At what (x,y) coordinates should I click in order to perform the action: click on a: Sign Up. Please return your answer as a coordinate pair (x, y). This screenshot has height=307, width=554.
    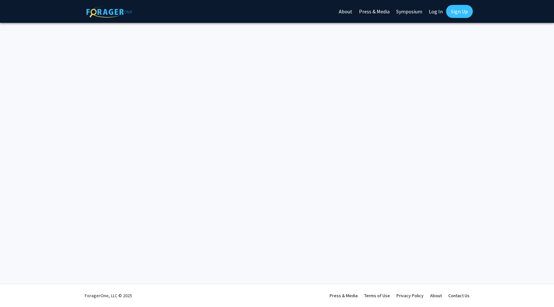
    Looking at the image, I should click on (459, 11).